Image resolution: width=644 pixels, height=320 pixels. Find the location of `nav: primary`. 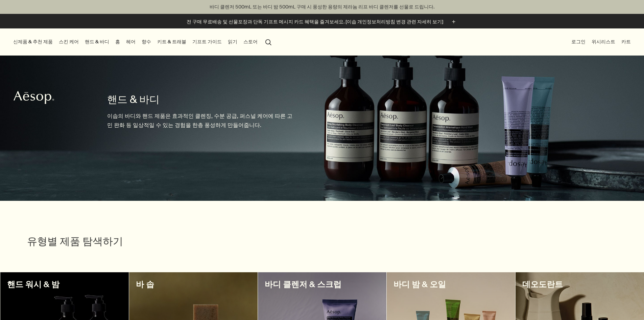

nav: primary is located at coordinates (143, 42).